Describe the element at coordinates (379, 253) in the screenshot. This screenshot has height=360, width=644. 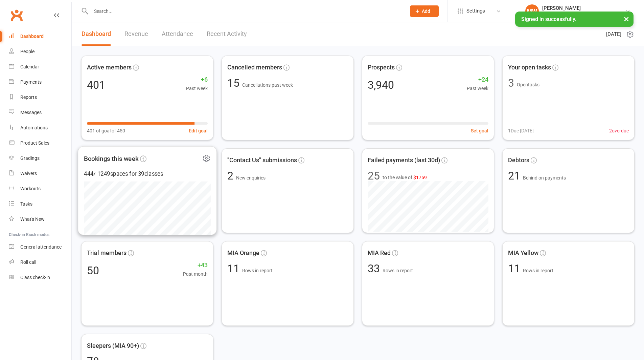
I see `span: MIA Red` at that location.